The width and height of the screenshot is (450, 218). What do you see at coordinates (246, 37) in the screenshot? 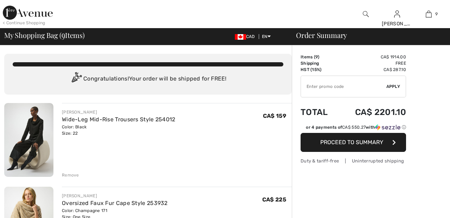
I see `span: CAD` at bounding box center [246, 37].